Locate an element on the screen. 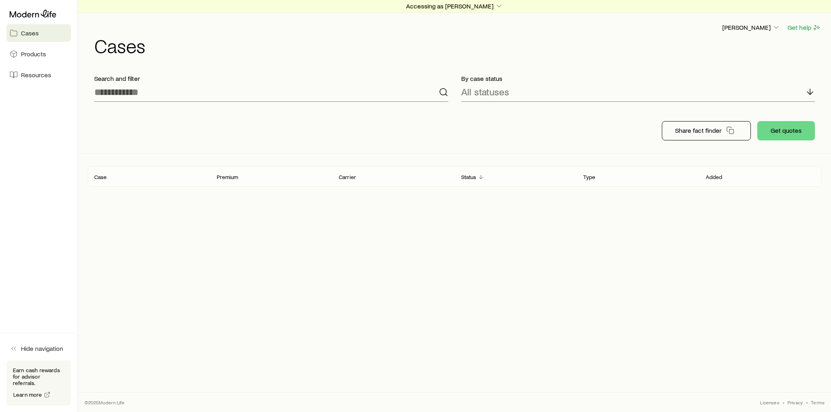 This screenshot has width=831, height=412. span: Resources is located at coordinates (36, 75).